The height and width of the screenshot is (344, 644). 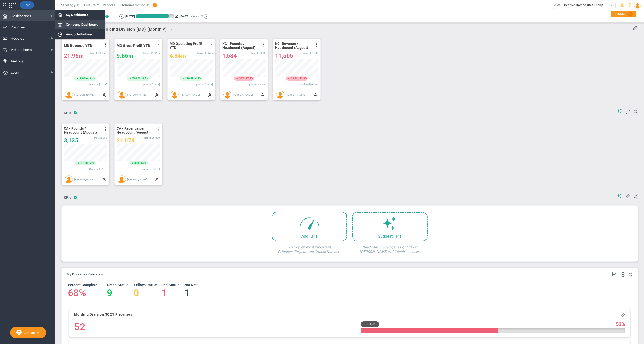 What do you see at coordinates (145, 285) in the screenshot?
I see `h4: Yellow Status:` at bounding box center [145, 285].